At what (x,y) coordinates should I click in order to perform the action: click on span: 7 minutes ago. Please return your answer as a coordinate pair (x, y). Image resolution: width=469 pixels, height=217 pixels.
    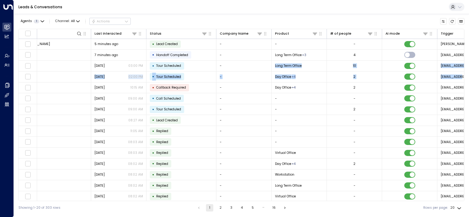
    Looking at the image, I should click on (106, 55).